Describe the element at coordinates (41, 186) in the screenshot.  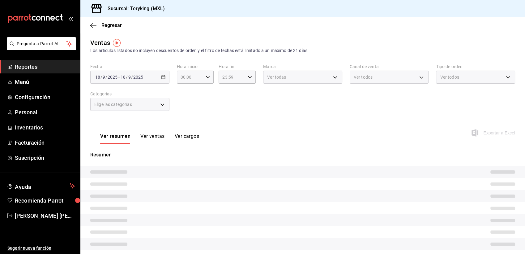
I see `span: Ayuda` at that location.